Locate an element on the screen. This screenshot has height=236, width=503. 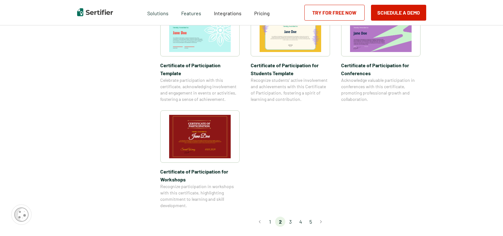
button: Schedule a Demo is located at coordinates (399, 13).